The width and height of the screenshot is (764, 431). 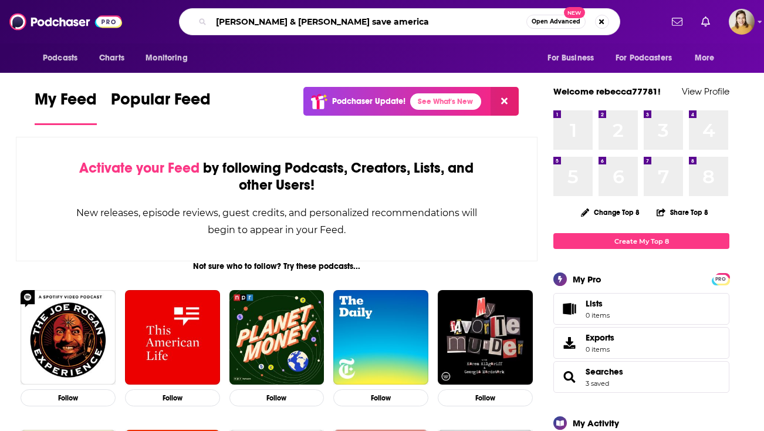 I want to click on span: Podcasts, so click(x=60, y=58).